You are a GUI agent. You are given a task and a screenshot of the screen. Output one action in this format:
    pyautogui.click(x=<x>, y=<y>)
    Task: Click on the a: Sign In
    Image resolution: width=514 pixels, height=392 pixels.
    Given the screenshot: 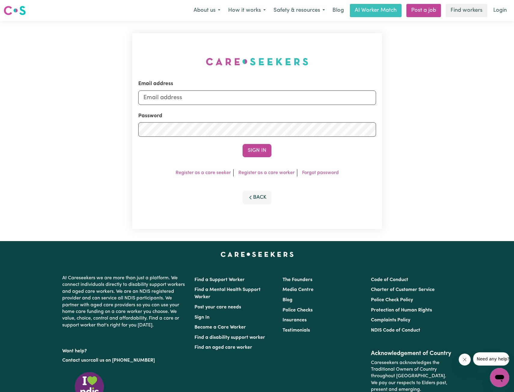 What is the action you would take?
    pyautogui.click(x=202, y=317)
    